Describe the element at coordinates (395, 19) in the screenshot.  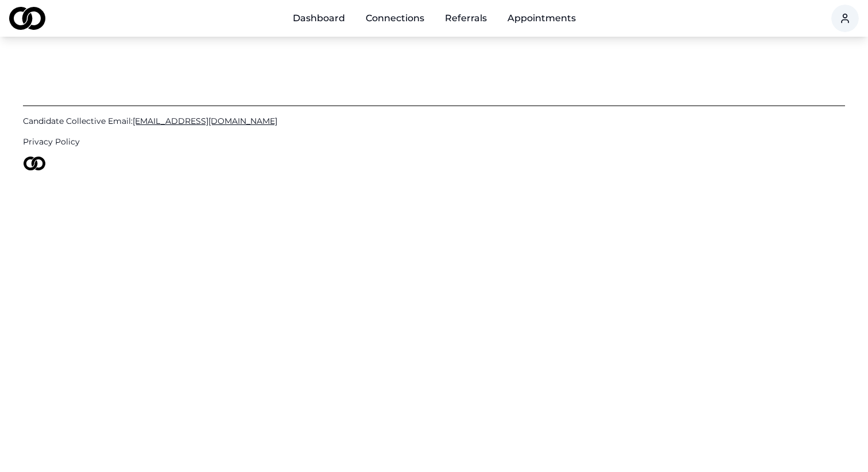
I see `a: Connections` at that location.